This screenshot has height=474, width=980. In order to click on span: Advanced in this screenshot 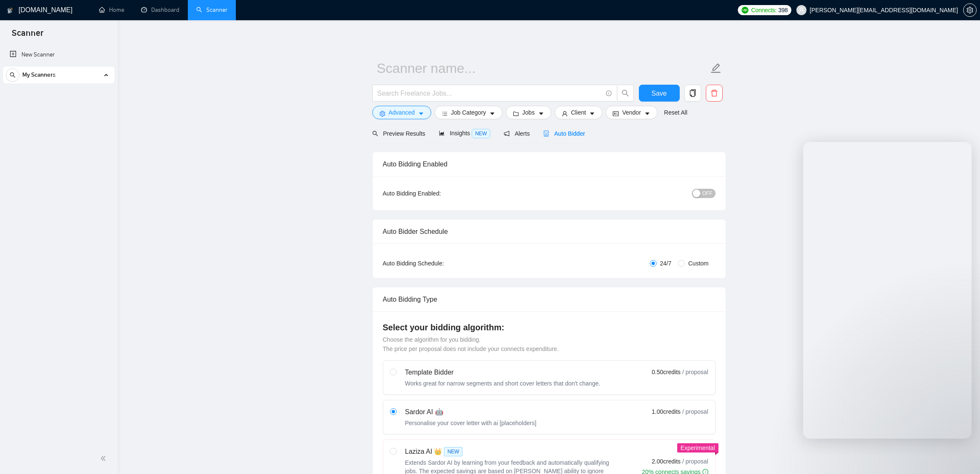, I will do `click(402, 112)`.